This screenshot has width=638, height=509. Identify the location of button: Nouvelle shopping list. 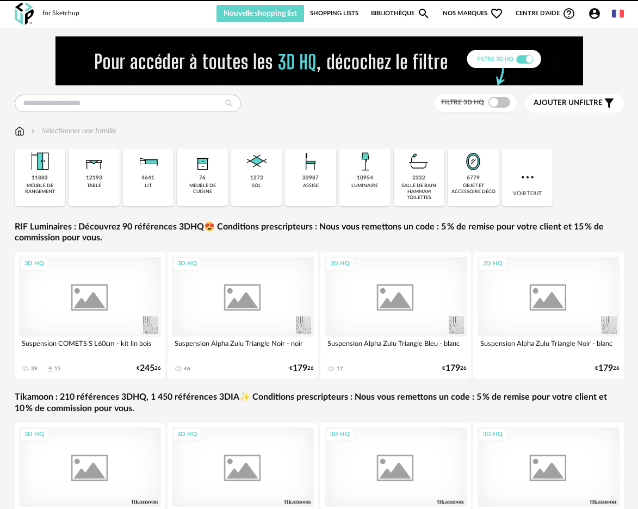
(260, 14).